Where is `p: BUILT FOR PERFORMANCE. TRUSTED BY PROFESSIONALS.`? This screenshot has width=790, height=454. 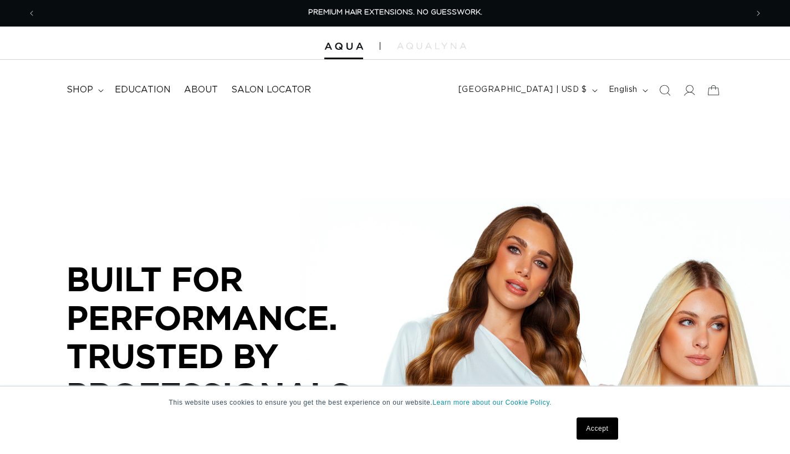
p: BUILT FOR PERFORMANCE. TRUSTED BY PROFESSIONALS. is located at coordinates (233, 337).